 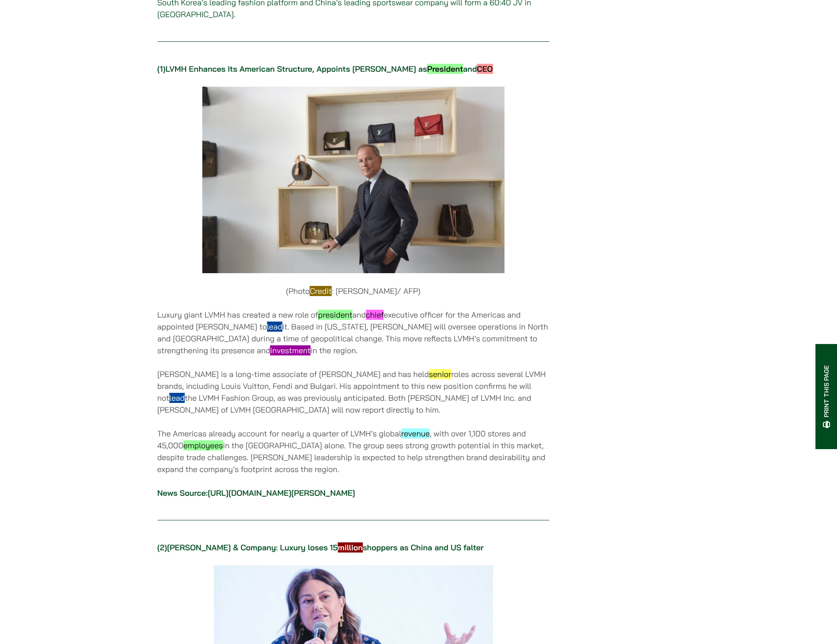 What do you see at coordinates (183, 492) in the screenshot?
I see `a: News Source:` at bounding box center [183, 492].